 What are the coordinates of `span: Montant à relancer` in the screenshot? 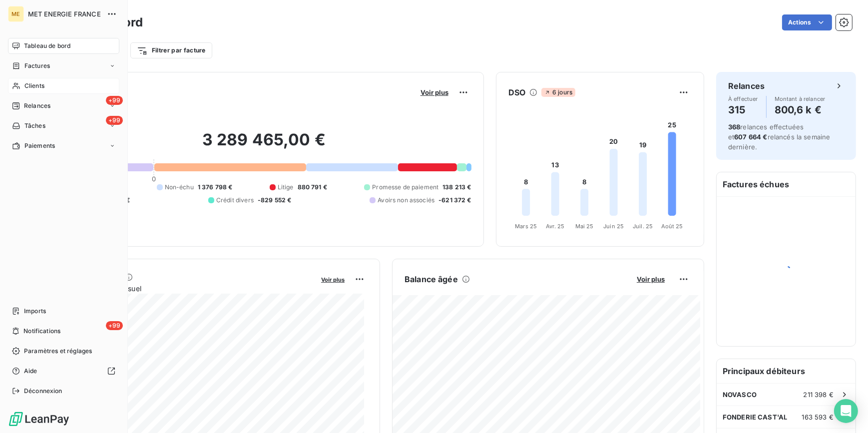 It's located at (800, 99).